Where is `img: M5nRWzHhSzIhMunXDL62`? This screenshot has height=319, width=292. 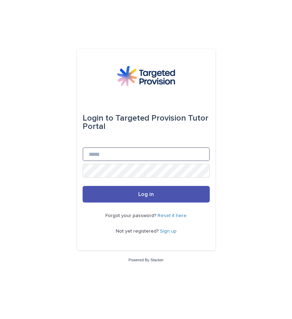
img: M5nRWzHhSzIhMunXDL62 is located at coordinates (146, 76).